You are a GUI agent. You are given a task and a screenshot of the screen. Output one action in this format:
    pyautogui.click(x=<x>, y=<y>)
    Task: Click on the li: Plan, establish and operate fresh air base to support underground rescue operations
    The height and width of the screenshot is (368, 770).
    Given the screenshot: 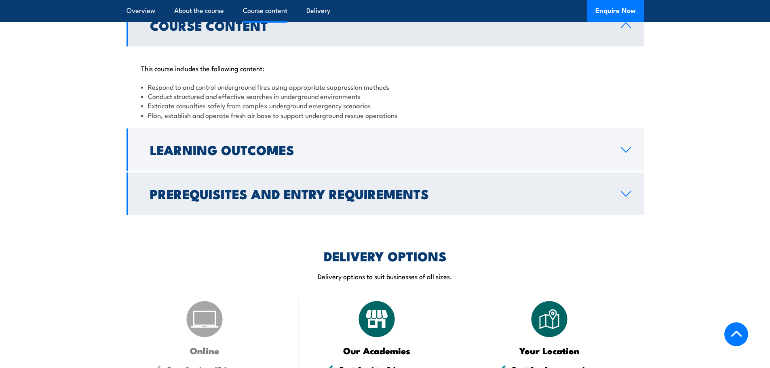 What is the action you would take?
    pyautogui.click(x=385, y=115)
    